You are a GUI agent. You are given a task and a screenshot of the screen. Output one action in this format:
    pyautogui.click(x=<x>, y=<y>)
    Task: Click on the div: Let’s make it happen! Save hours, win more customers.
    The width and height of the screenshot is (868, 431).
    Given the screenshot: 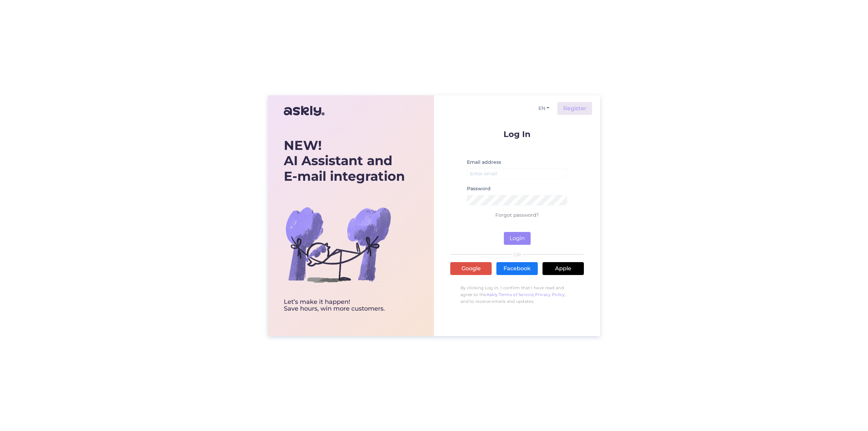 What is the action you would take?
    pyautogui.click(x=344, y=305)
    